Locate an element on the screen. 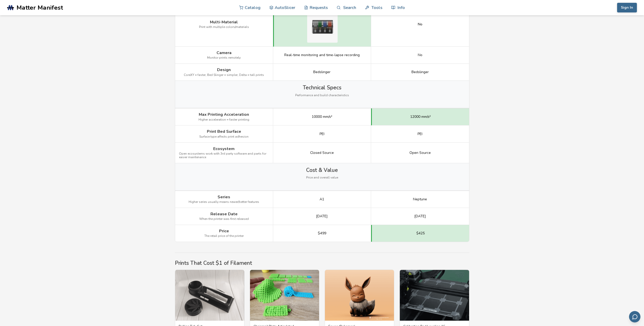 The height and width of the screenshot is (326, 644). span: 10000 mm/s² is located at coordinates (322, 117).